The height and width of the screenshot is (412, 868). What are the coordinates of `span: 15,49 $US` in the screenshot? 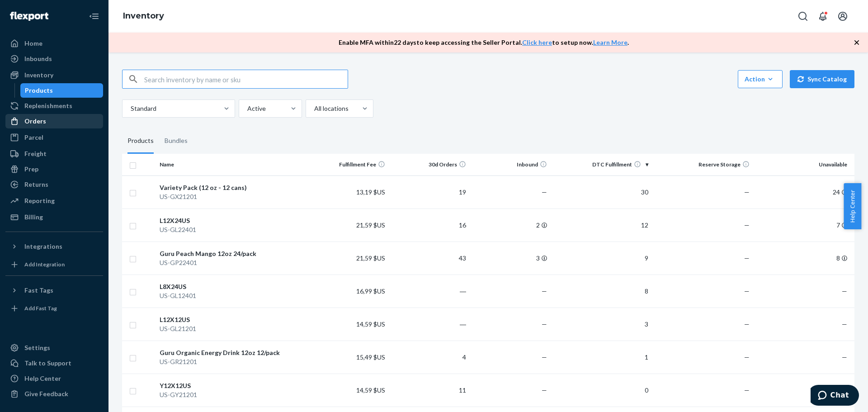 It's located at (371, 356).